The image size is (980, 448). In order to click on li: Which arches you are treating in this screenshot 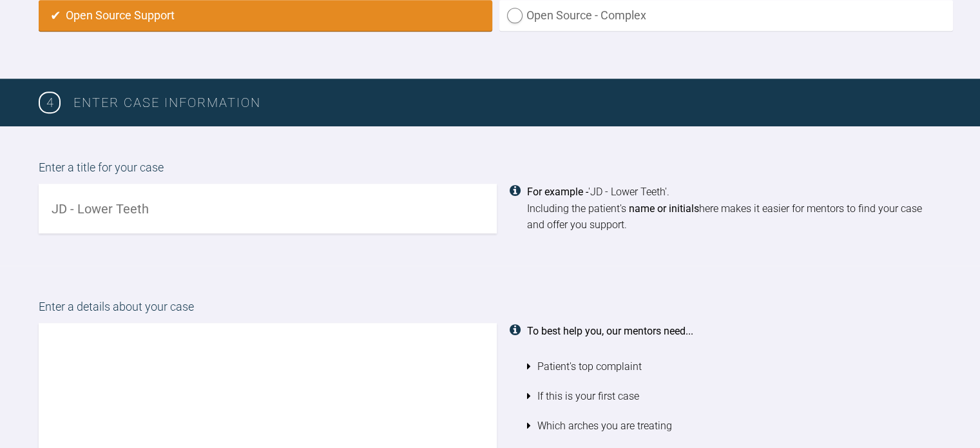, I will do `click(735, 426)`.